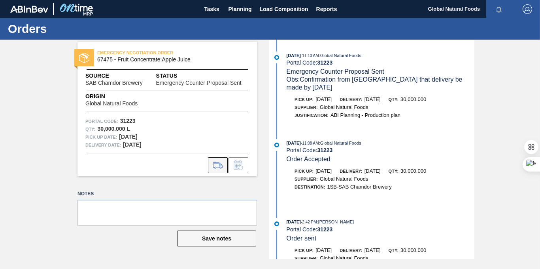  Describe the element at coordinates (114, 129) in the screenshot. I see `strong: 30,000.000 L` at that location.